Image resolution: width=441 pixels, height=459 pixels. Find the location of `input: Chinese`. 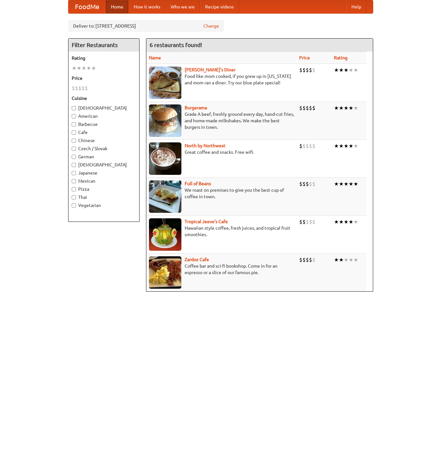

input: Chinese is located at coordinates (74, 140).